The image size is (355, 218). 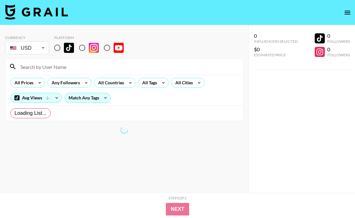 What do you see at coordinates (27, 48) in the screenshot?
I see `div: USD` at bounding box center [27, 48].